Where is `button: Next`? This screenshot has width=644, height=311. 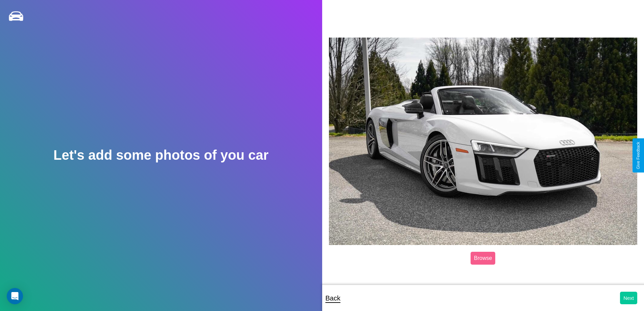
button: Next is located at coordinates (629, 298).